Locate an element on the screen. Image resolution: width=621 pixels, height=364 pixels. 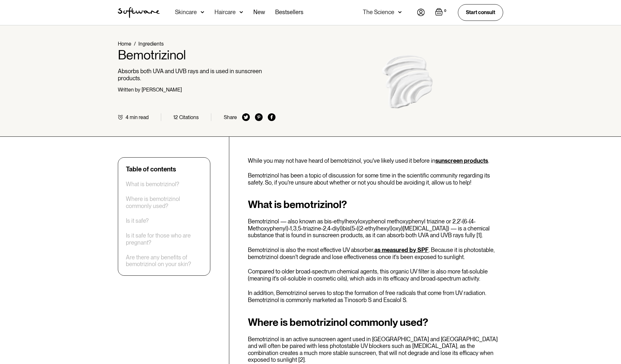
div: Citations is located at coordinates (189, 117).